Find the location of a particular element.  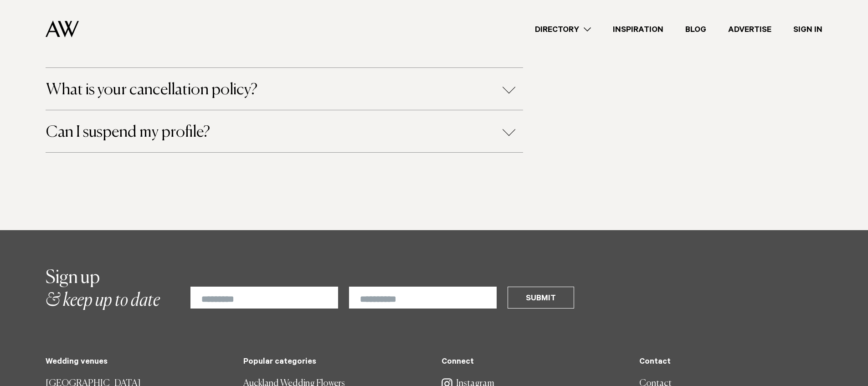

h5: Connect is located at coordinates (533, 362).